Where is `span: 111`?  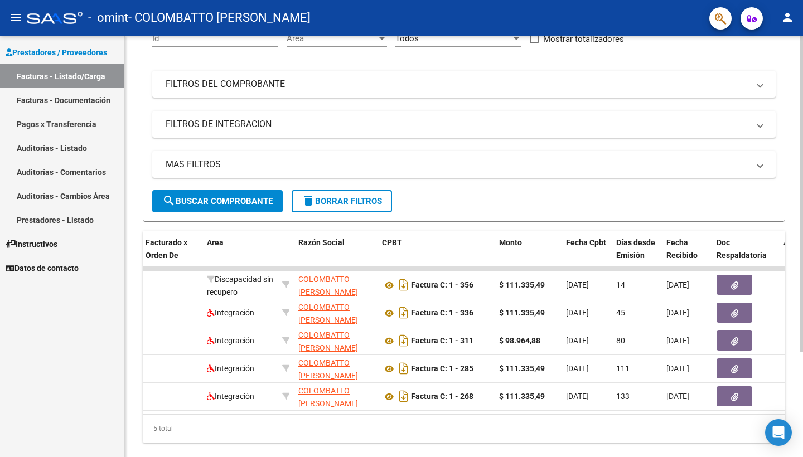 span: 111 is located at coordinates (623, 369).